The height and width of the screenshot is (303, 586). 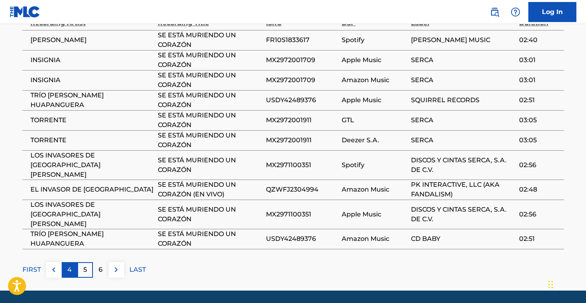 What do you see at coordinates (69, 269) in the screenshot?
I see `p: 4` at bounding box center [69, 269].